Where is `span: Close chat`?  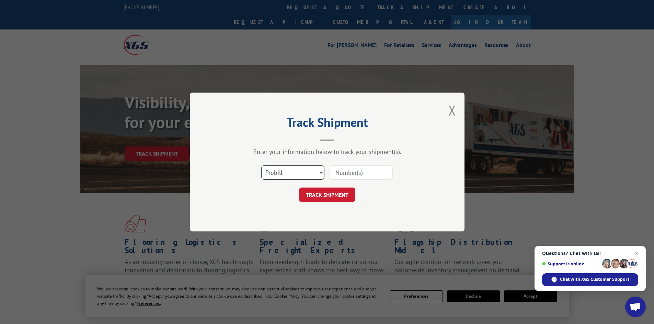
span: Close chat is located at coordinates (636, 254).